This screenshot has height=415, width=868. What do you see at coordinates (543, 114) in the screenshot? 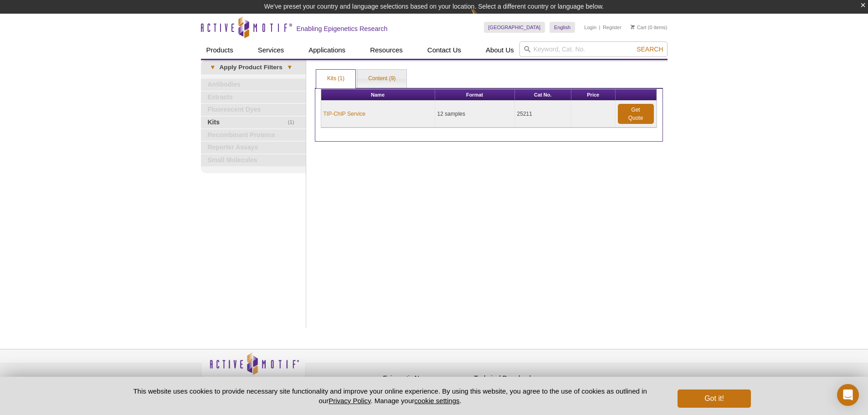
I see `td: 25211` at bounding box center [543, 114].